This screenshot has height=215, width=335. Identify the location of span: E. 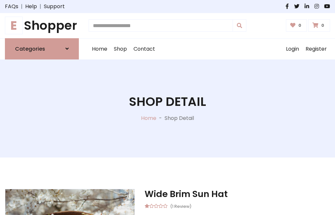
(14, 25).